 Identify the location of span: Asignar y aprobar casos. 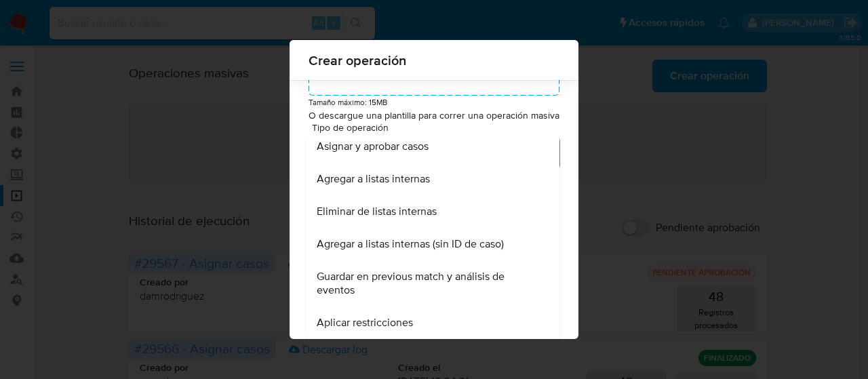
(372, 147).